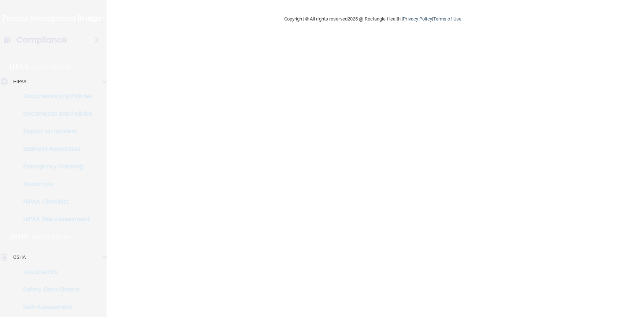 The width and height of the screenshot is (639, 317). I want to click on p: Business Associates, so click(55, 149).